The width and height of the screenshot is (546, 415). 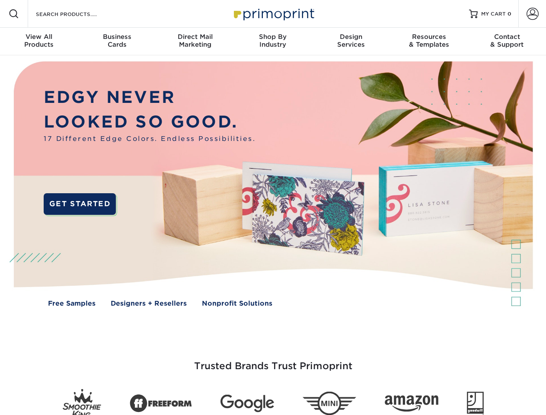 What do you see at coordinates (195, 41) in the screenshot?
I see `div: Marketing` at bounding box center [195, 41].